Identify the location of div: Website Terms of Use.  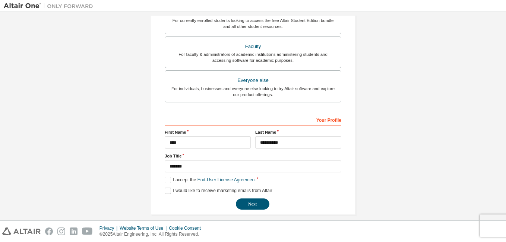
(144, 229).